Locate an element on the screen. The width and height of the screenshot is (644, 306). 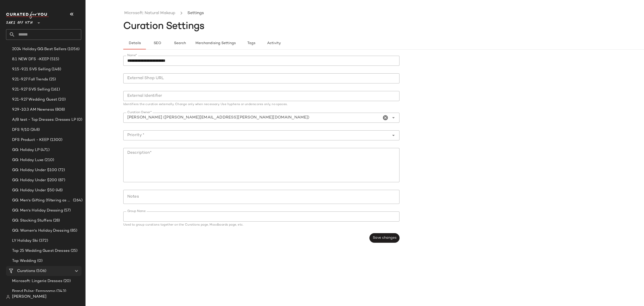
div: Identifiers the curation externally. Change only when necessary. Use hyphens or underscores only,... is located at coordinates (261, 105).